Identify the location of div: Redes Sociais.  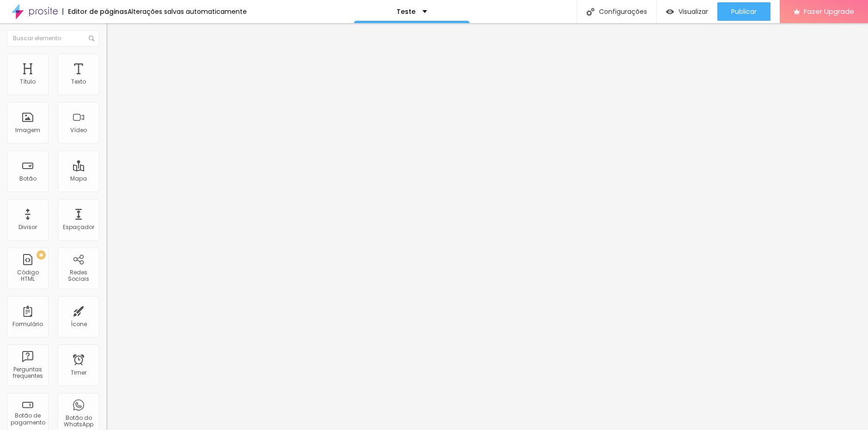
(78, 276).